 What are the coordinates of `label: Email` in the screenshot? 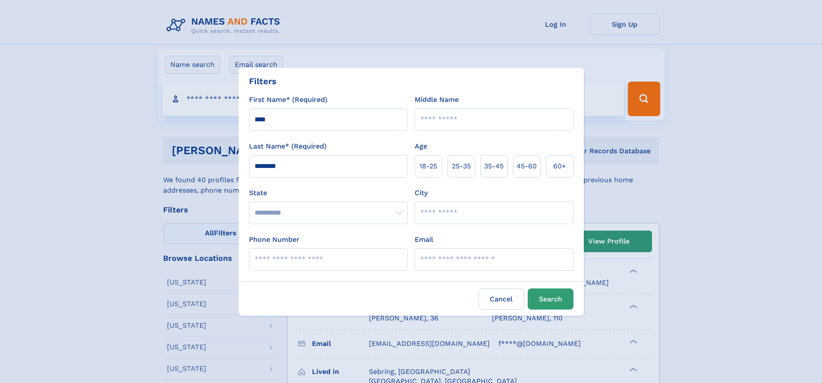 It's located at (424, 239).